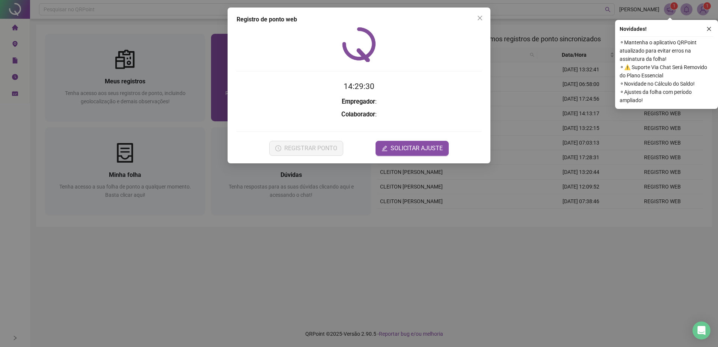 The height and width of the screenshot is (347, 718). What do you see at coordinates (359, 86) in the screenshot?
I see `time: 14:29:30` at bounding box center [359, 86].